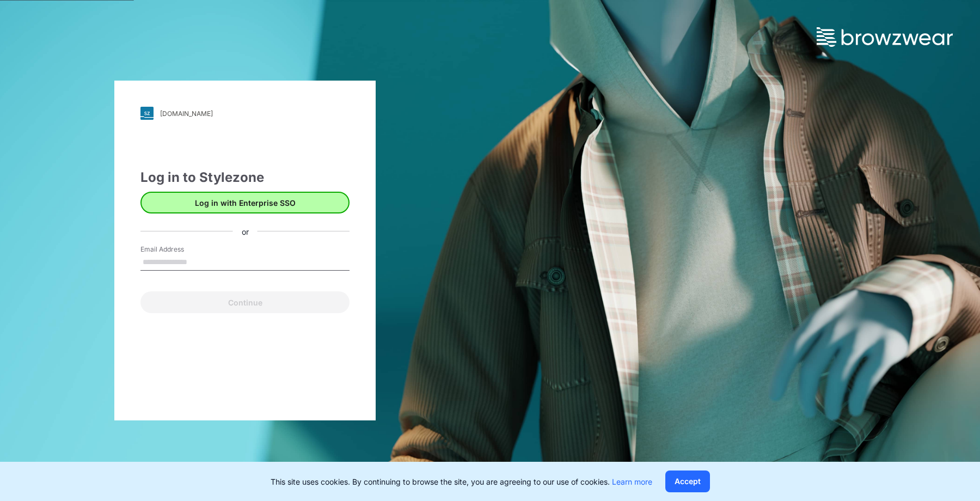  I want to click on button: Log in with Enterprise SSO, so click(245, 202).